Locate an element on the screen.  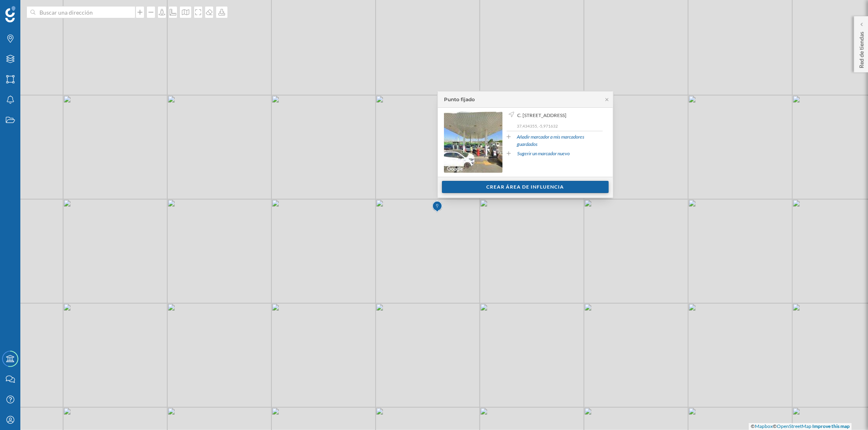
span: Soporte is located at coordinates (31, 9).